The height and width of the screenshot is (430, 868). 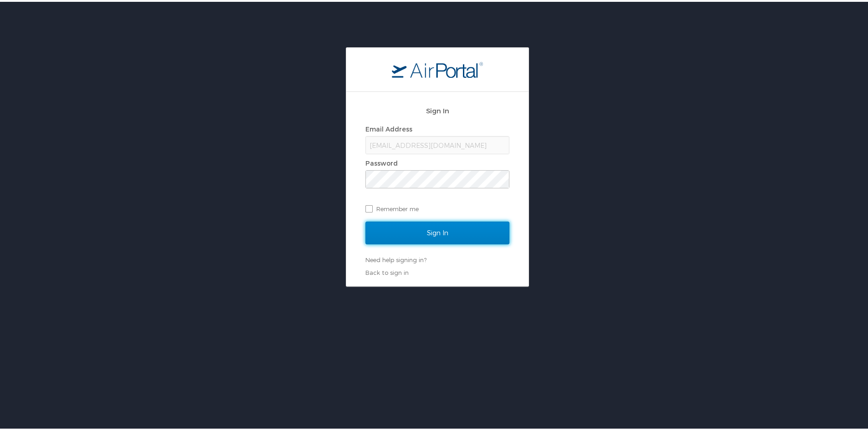 I want to click on img: logo, so click(x=438, y=68).